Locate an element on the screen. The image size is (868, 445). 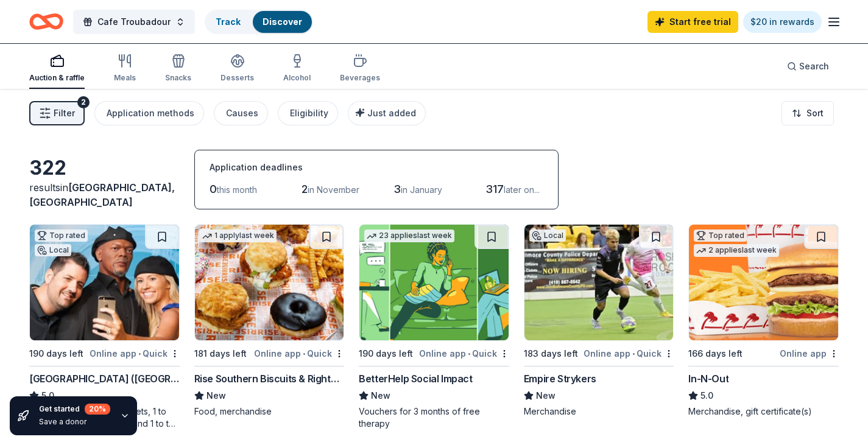
div: Online app is located at coordinates (809, 353).